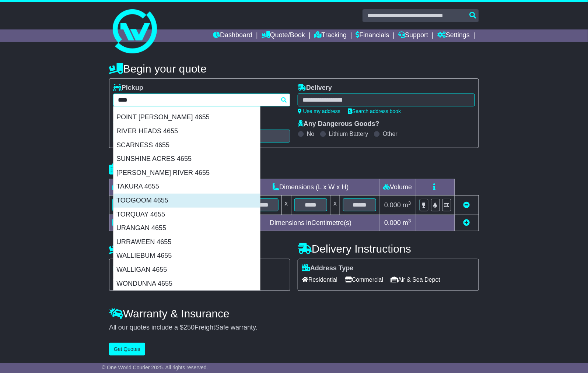  What do you see at coordinates (187, 201) in the screenshot?
I see `div: TOOGOOM 4655` at bounding box center [187, 201].